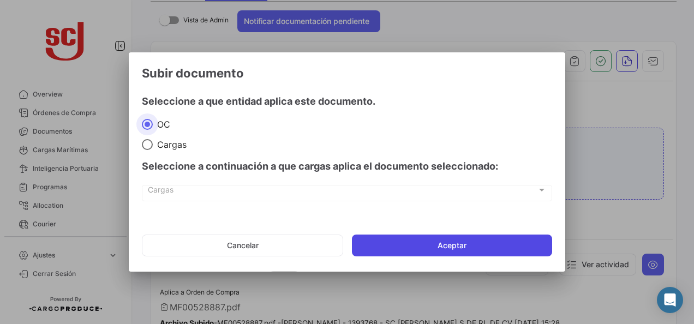 The width and height of the screenshot is (694, 324). What do you see at coordinates (161, 124) in the screenshot?
I see `span: OC` at bounding box center [161, 124].